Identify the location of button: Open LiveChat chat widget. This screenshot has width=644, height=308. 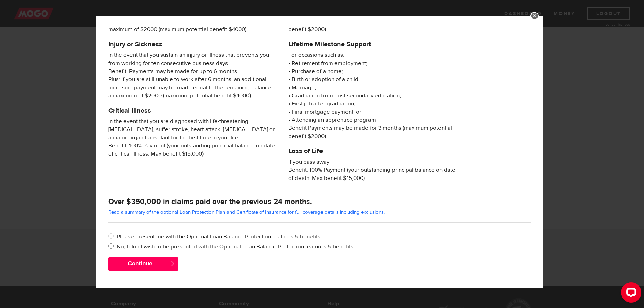
(16, 13).